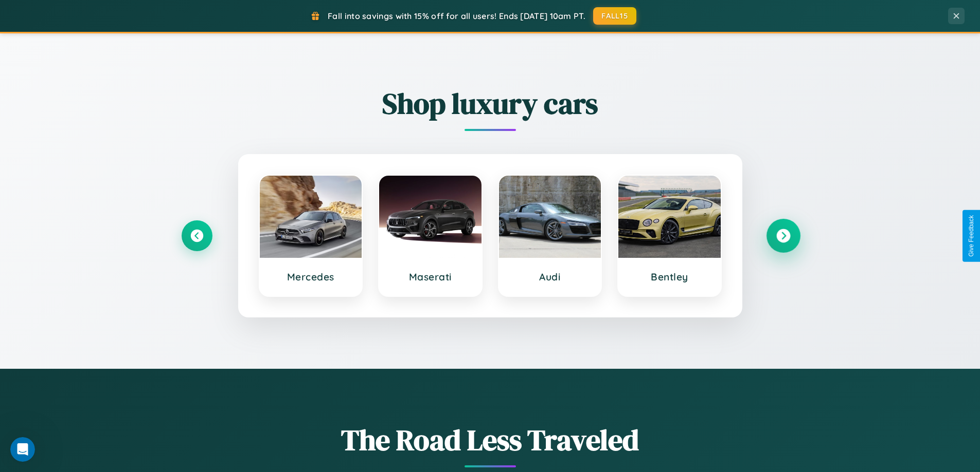  I want to click on div: Give Feedback, so click(971, 236).